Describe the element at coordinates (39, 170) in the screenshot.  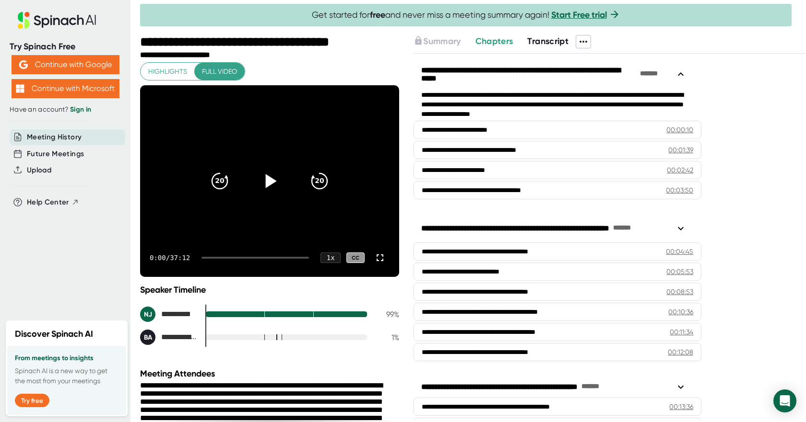
I see `button: Upload` at that location.